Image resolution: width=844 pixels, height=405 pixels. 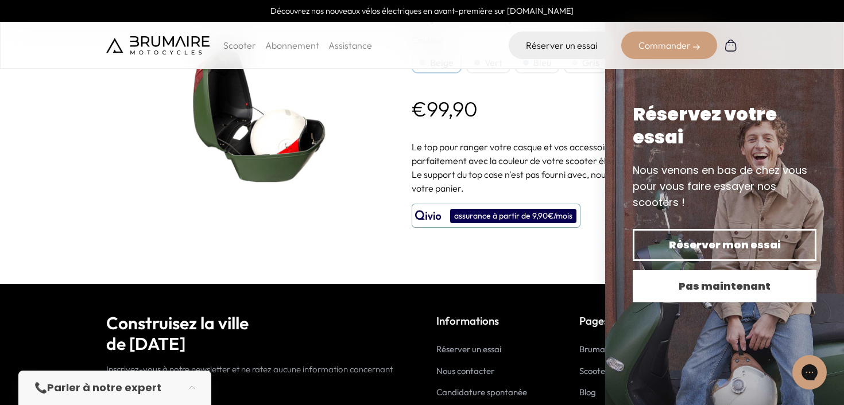 What do you see at coordinates (513, 216) in the screenshot?
I see `div: assurance à partir de 9,90€/mois` at bounding box center [513, 216].